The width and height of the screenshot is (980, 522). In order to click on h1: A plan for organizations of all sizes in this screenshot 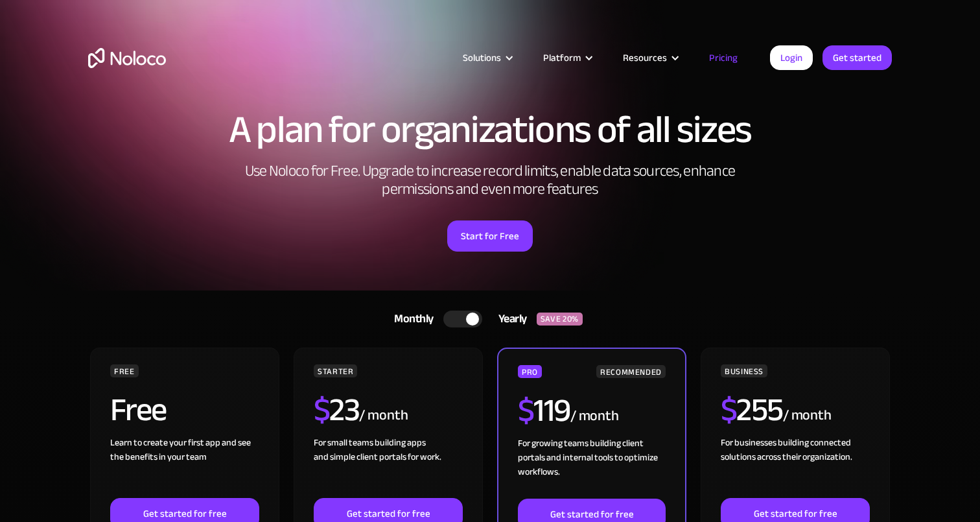, I will do `click(490, 129)`.